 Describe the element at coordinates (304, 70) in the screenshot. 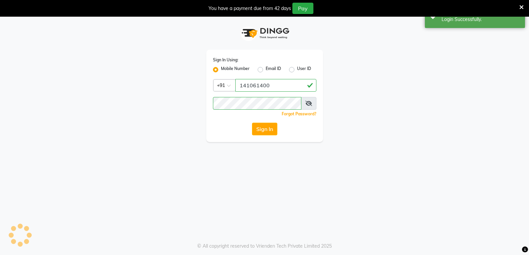

I see `label: User ID` at that location.